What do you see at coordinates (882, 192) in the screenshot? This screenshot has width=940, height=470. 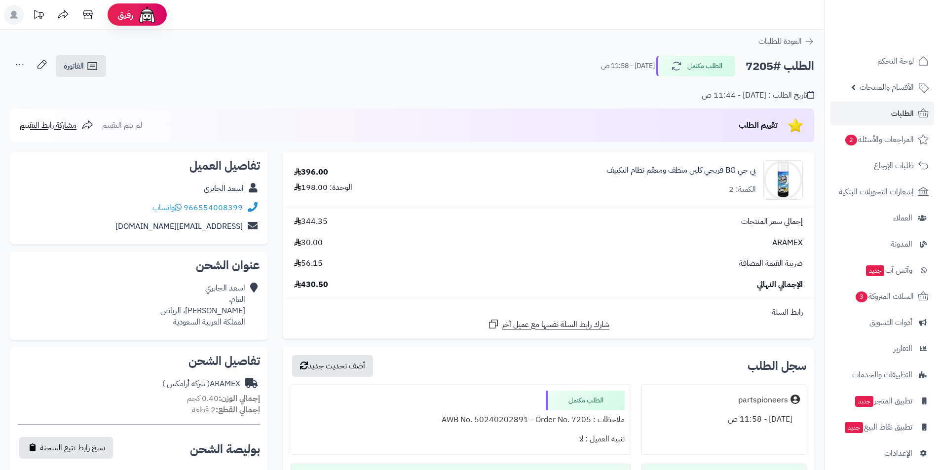 I see `a: إشعارات التحويلات البنكية` at bounding box center [882, 192].